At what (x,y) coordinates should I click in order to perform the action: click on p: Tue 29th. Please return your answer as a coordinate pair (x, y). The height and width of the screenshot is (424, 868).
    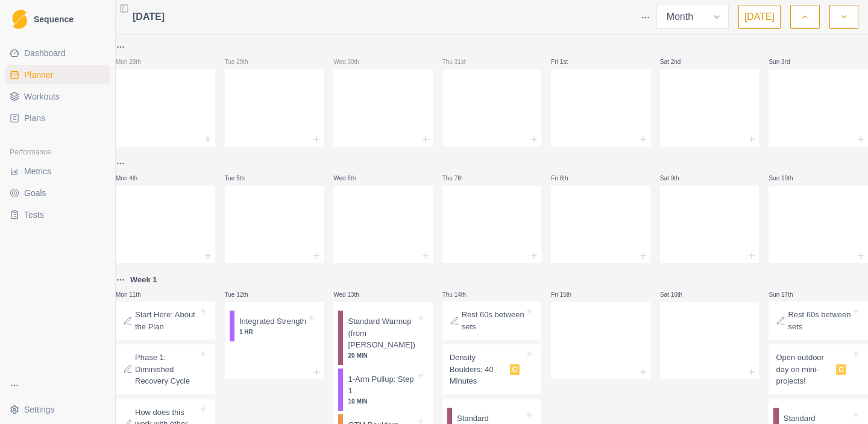
    Looking at the image, I should click on (243, 62).